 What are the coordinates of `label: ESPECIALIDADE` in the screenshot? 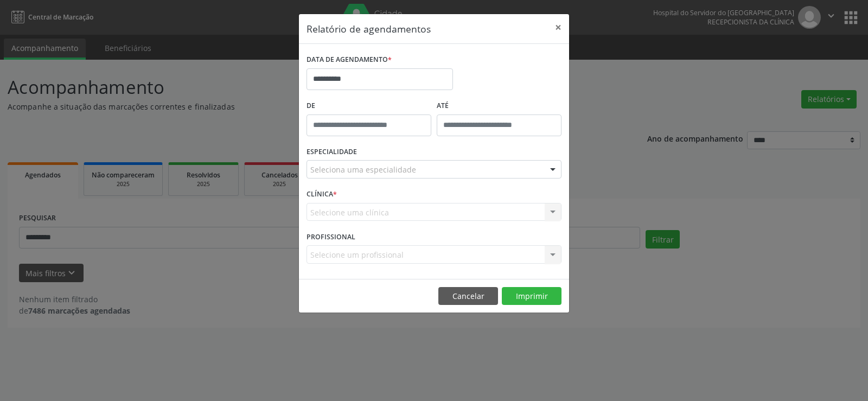 It's located at (331, 152).